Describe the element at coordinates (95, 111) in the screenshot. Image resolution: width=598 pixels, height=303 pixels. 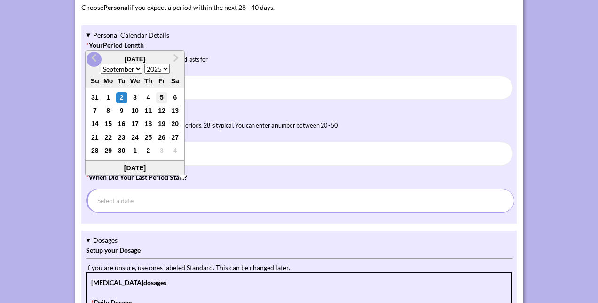
I see `div: Choose Sunday, September 7th, 2025` at that location.